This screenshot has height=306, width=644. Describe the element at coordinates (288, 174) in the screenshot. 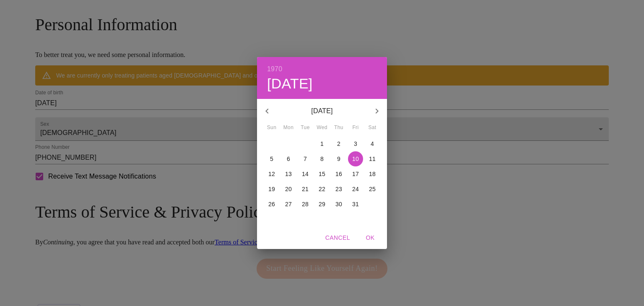

I see `p: 13` at that location.